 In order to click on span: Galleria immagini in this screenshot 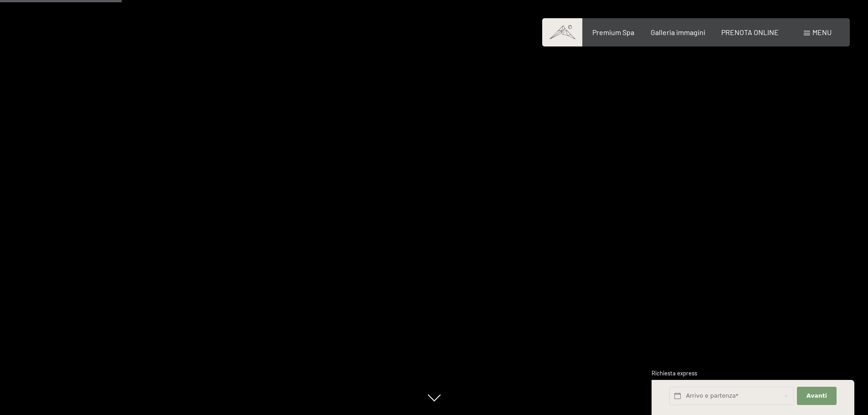, I will do `click(678, 32)`.